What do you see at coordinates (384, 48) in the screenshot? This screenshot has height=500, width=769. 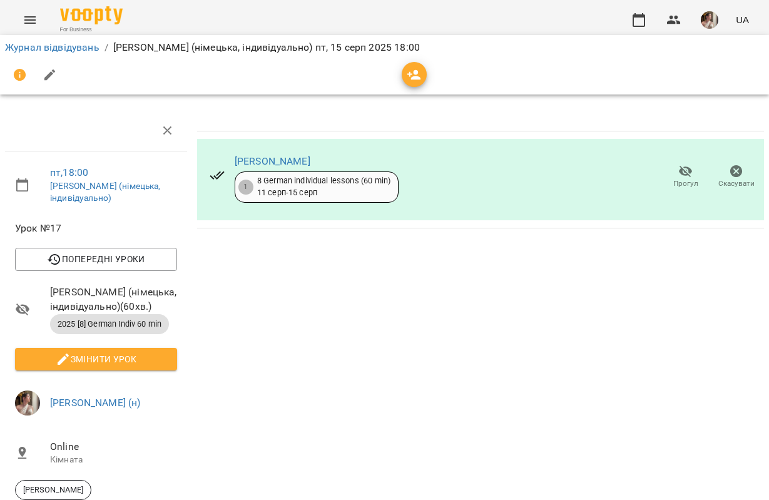 I see `nav: breadcrumb` at bounding box center [384, 48].